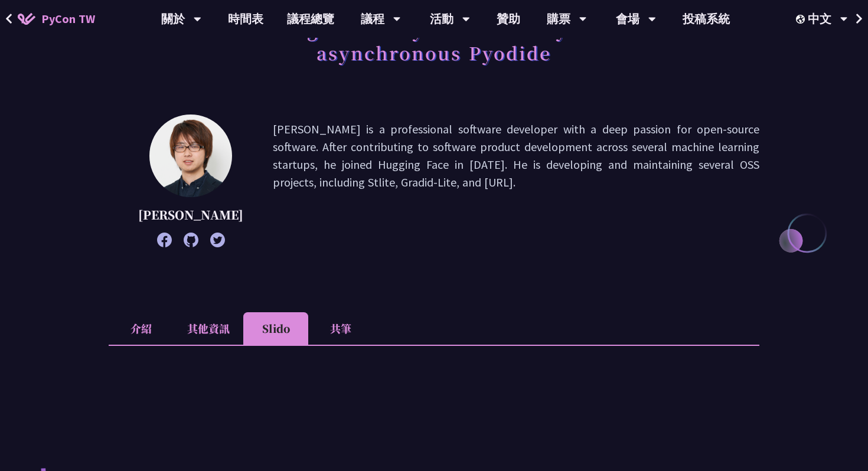 The height and width of the screenshot is (471, 868). Describe the element at coordinates (68, 19) in the screenshot. I see `span: PyCon TW` at that location.